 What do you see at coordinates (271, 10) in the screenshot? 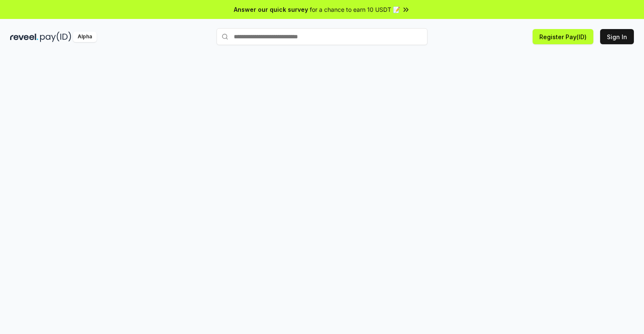
I see `span: Answer our quick survey` at bounding box center [271, 10].